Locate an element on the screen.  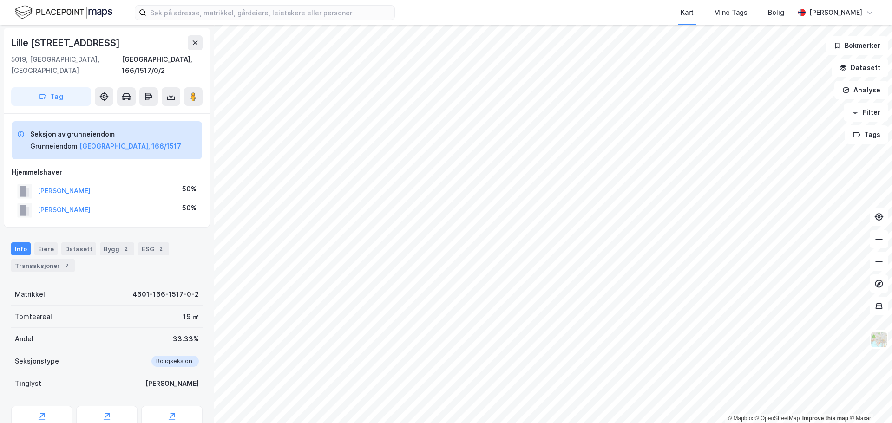
a: OpenStreetMap is located at coordinates (777, 418).